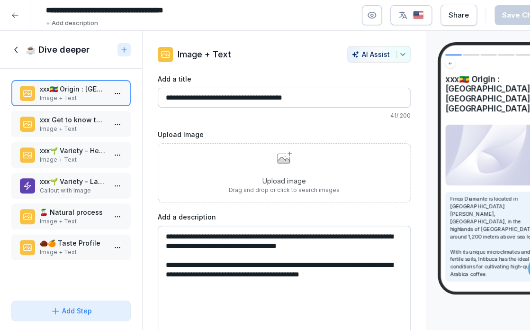 This screenshot has width=530, height=330. What do you see at coordinates (71, 216) in the screenshot?
I see `div: 🍒 Natural processImage + Text` at bounding box center [71, 216].